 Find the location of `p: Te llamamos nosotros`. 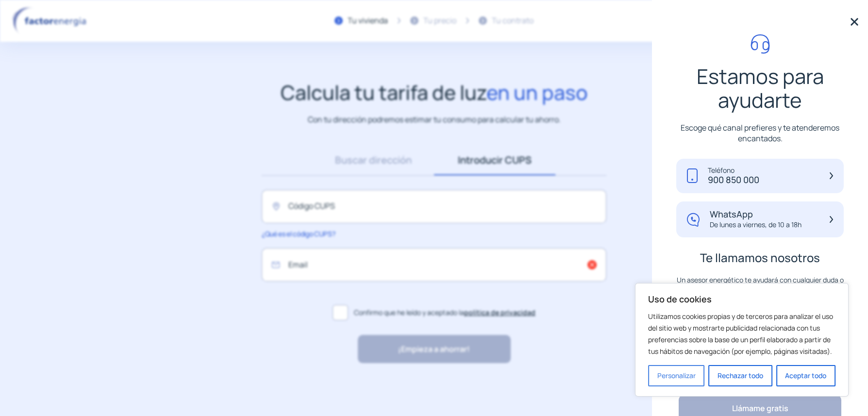

p: Te llamamos nosotros is located at coordinates (760, 258).